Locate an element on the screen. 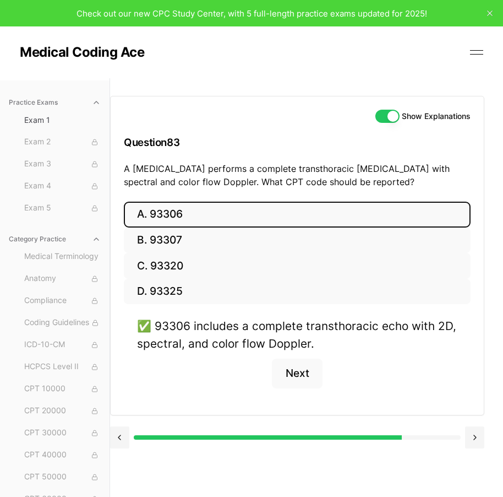 This screenshot has height=497, width=503. button: Exam 3 is located at coordinates (62, 164).